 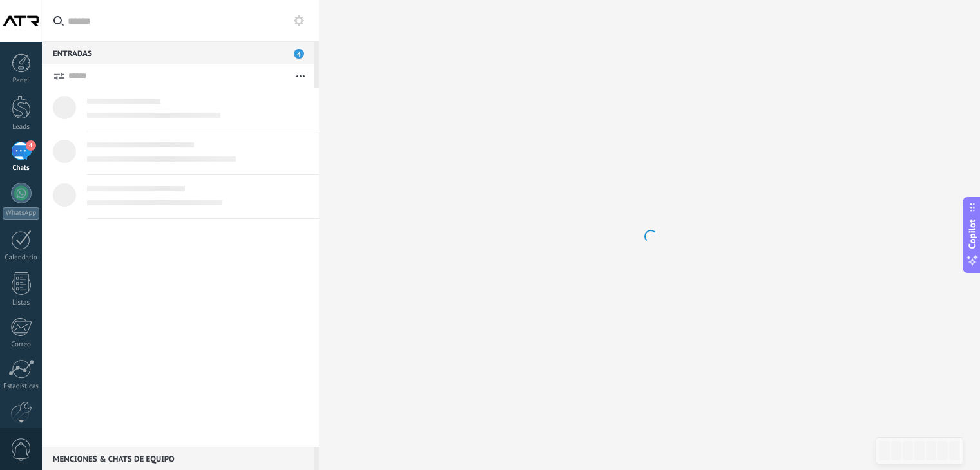 What do you see at coordinates (21, 81) in the screenshot?
I see `div: Panel` at bounding box center [21, 81].